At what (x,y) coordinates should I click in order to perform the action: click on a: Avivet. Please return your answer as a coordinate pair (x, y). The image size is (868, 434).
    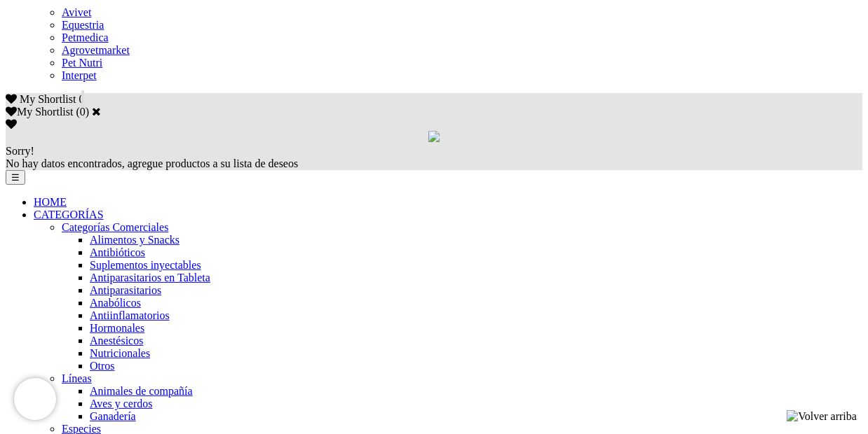
    Looking at the image, I should click on (76, 12).